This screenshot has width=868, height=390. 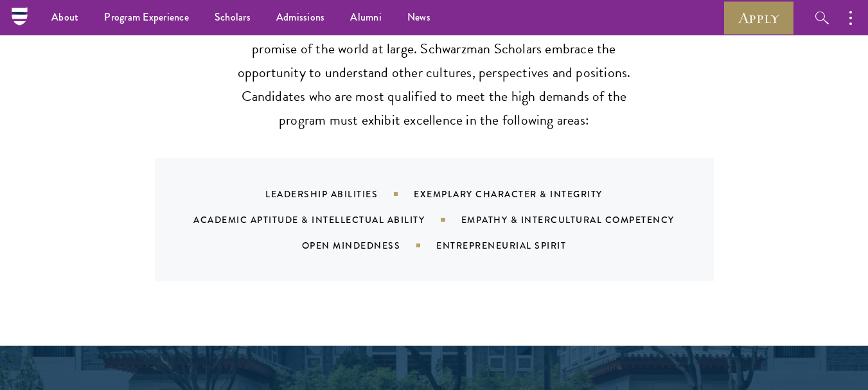 I want to click on p: Our cohort of global leaders reflects the diversity, vibrancy and promise of the world at large. ..., so click(x=434, y=73).